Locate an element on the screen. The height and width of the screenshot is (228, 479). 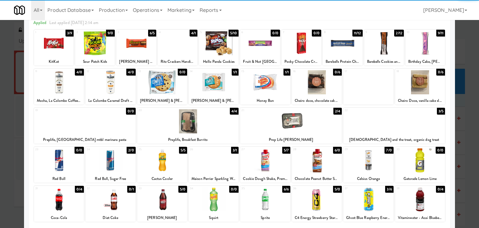
div: Barebells Protein Chocolate Dough is located at coordinates (343, 61).